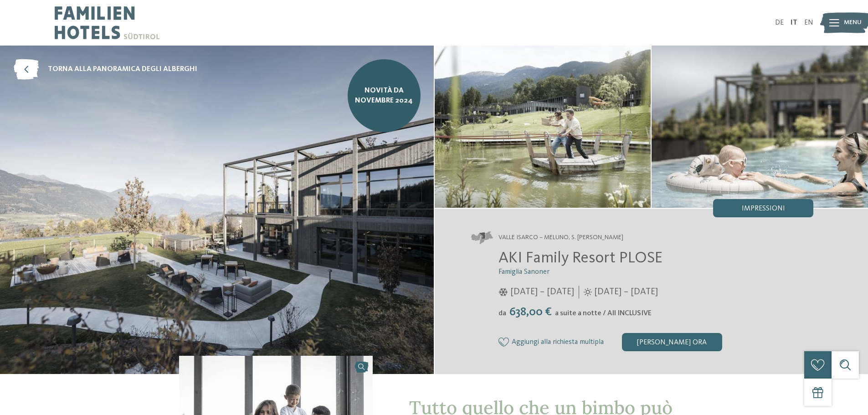  Describe the element at coordinates (853, 23) in the screenshot. I see `span: Menu` at that location.